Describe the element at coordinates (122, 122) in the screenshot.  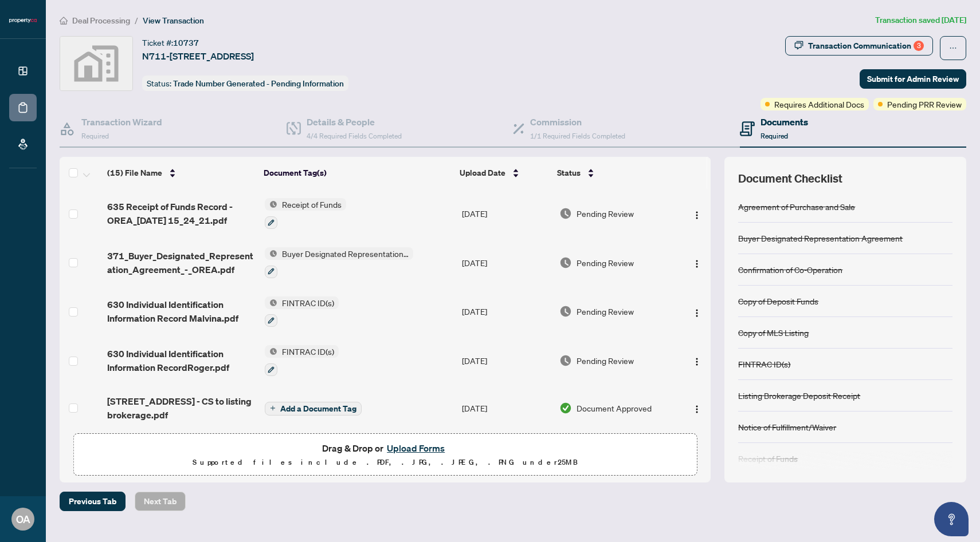
I see `h4: Transaction Wizard` at that location.